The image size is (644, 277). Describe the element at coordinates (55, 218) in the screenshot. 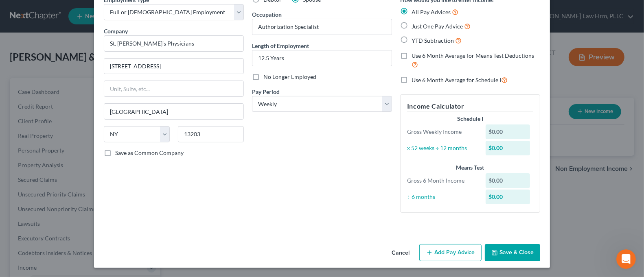

I see `button: Start recording` at that location.